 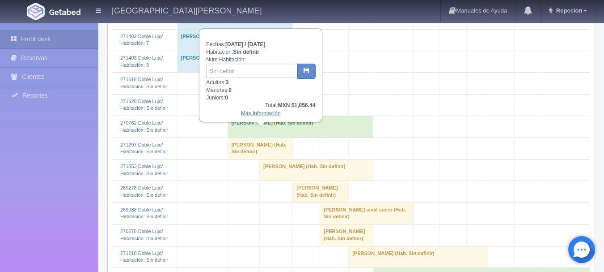 I want to click on a: 271402 Doble Lujo/Habitación: 7, so click(x=141, y=40).